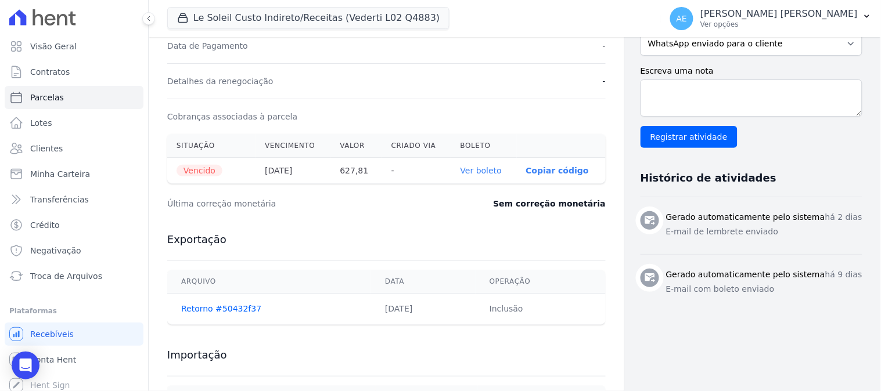 Image resolution: width=881 pixels, height=391 pixels. I want to click on div: Plataformas, so click(74, 311).